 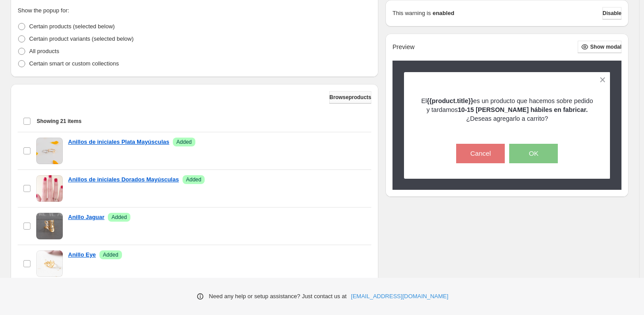 What do you see at coordinates (49, 151) in the screenshot?
I see `img: Anillos de iniciales Plata Mayúsculas` at bounding box center [49, 151].